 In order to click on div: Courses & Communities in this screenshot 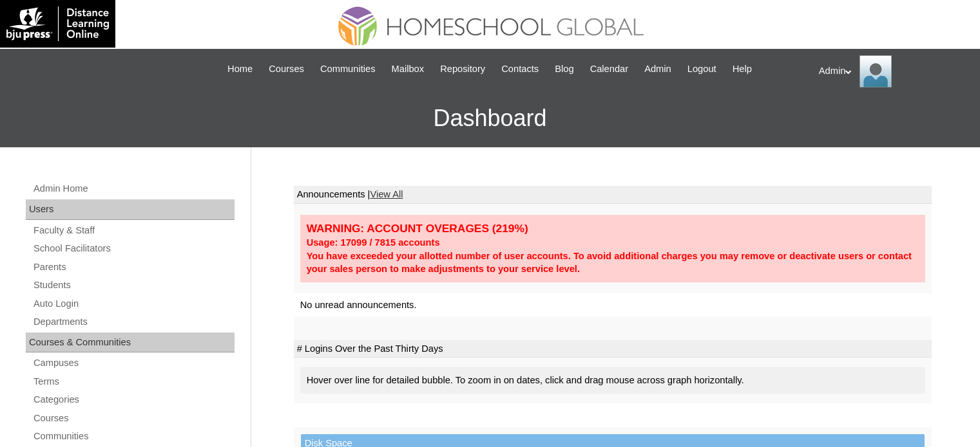, I will do `click(130, 343)`.